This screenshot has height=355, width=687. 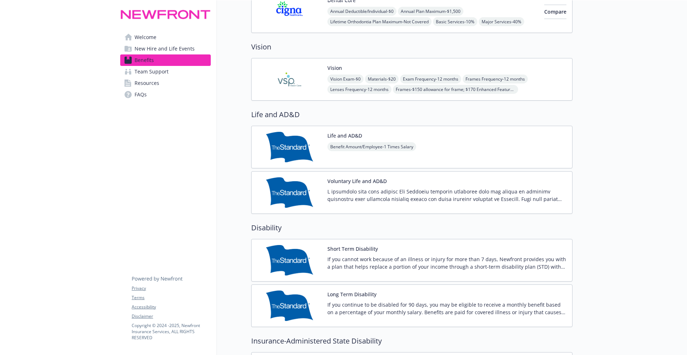 I want to click on a: Disclaimer, so click(x=171, y=316).